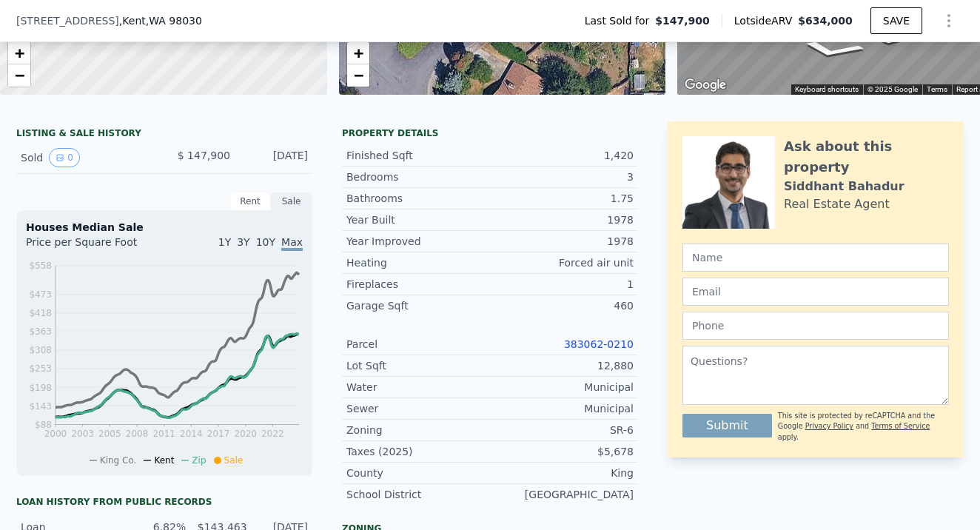  Describe the element at coordinates (562, 198) in the screenshot. I see `div: 1.75` at that location.